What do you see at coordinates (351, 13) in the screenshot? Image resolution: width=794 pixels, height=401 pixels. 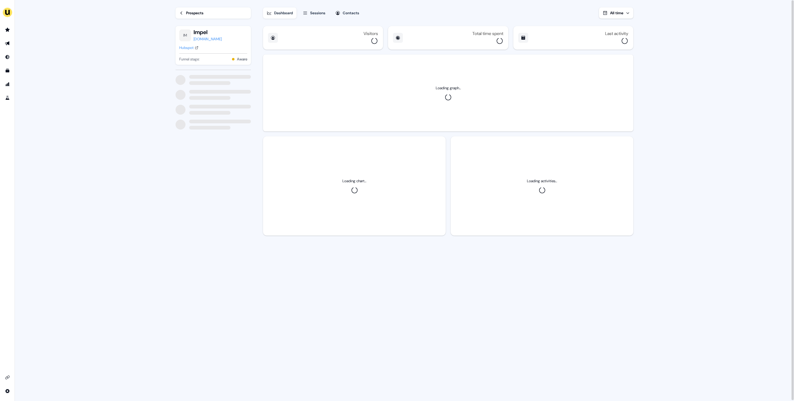 I see `div: Contacts` at bounding box center [351, 13].